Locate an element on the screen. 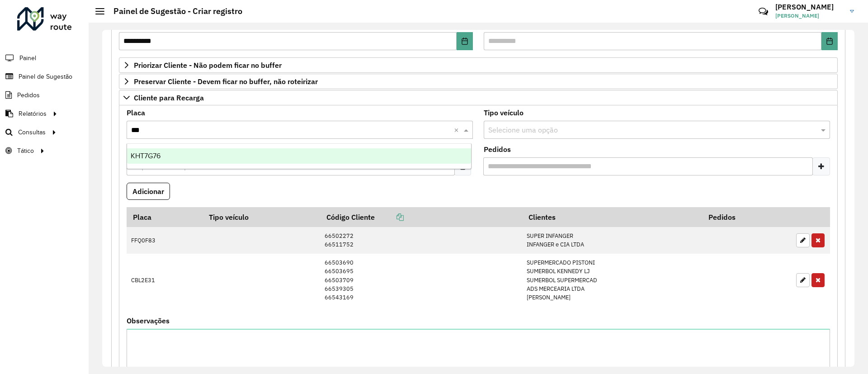 This screenshot has width=868, height=374. td: 66502272 66511752 is located at coordinates (421, 240).